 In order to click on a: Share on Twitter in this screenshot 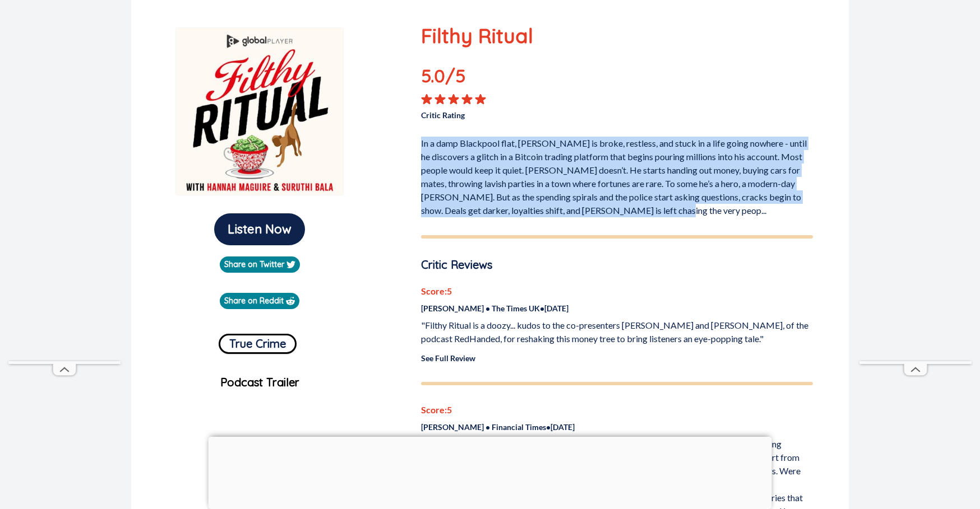, I will do `click(259, 264)`.